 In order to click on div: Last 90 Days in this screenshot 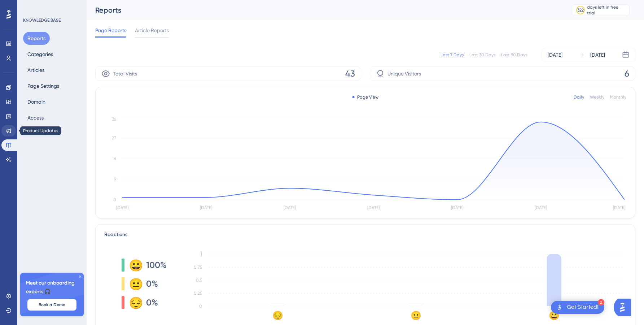, I will do `click(514, 55)`.